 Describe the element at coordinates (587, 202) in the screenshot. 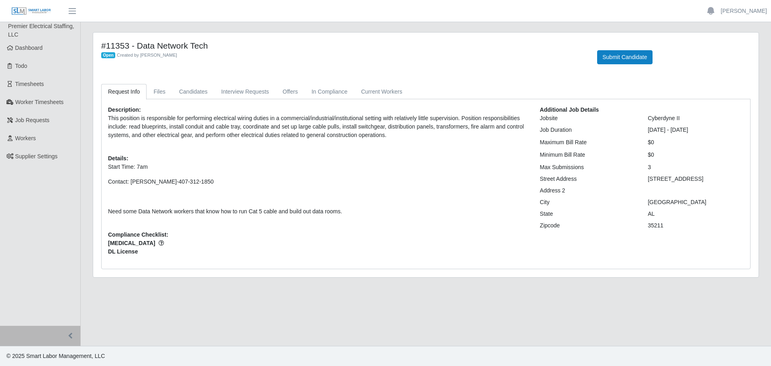

I see `div: City` at that location.